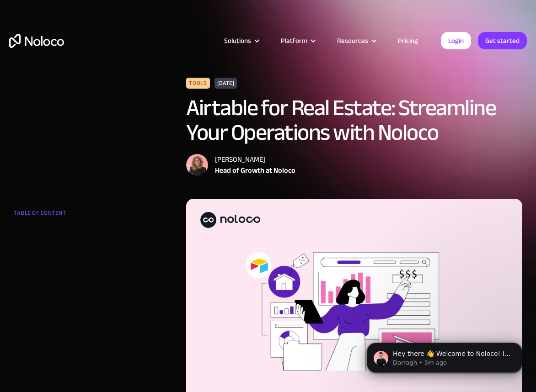  What do you see at coordinates (502, 41) in the screenshot?
I see `a: Get started` at bounding box center [502, 41].